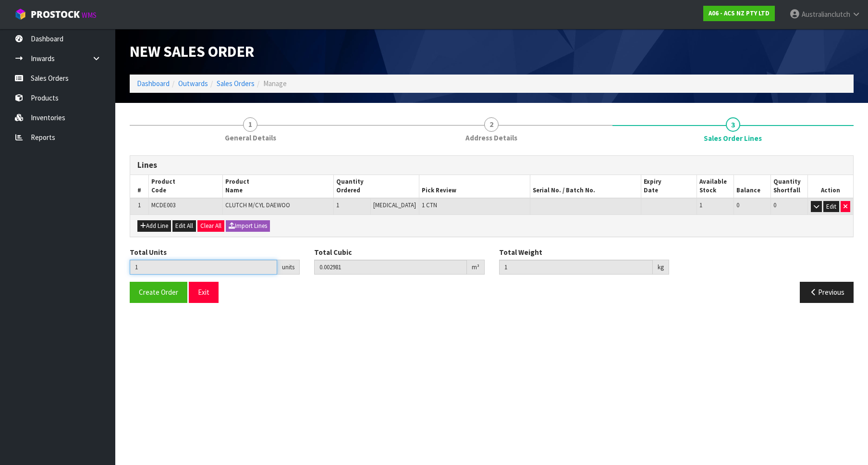  What do you see at coordinates (186, 187) in the screenshot?
I see `th: Product Code` at bounding box center [186, 187].